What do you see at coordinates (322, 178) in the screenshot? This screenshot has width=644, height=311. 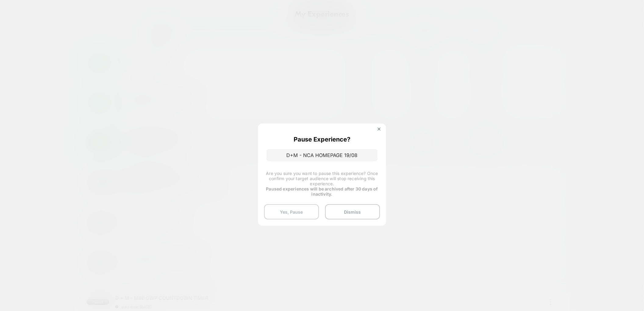 I see `span: Are you sure you want to pause this experience? Once confirm your target audience will stop recei...` at bounding box center [322, 178].